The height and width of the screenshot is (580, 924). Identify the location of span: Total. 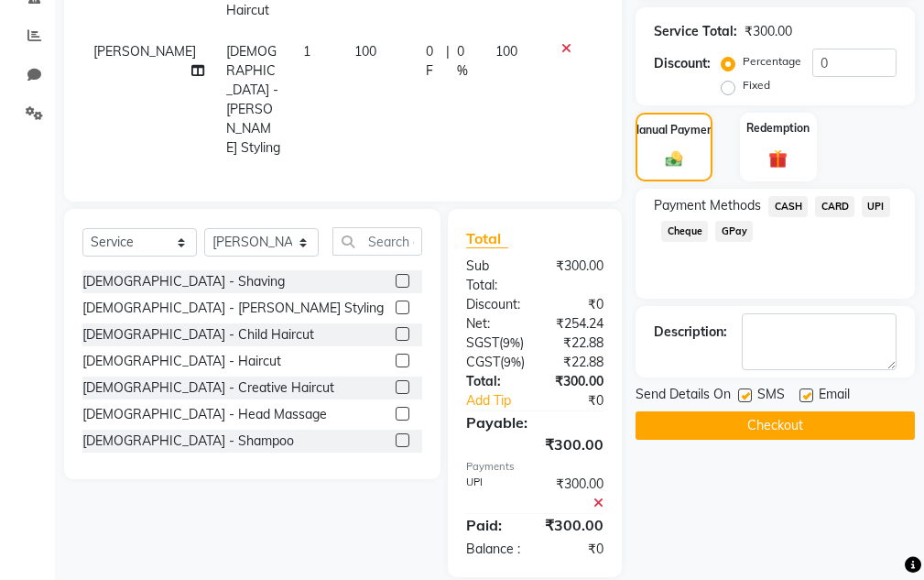
(487, 238).